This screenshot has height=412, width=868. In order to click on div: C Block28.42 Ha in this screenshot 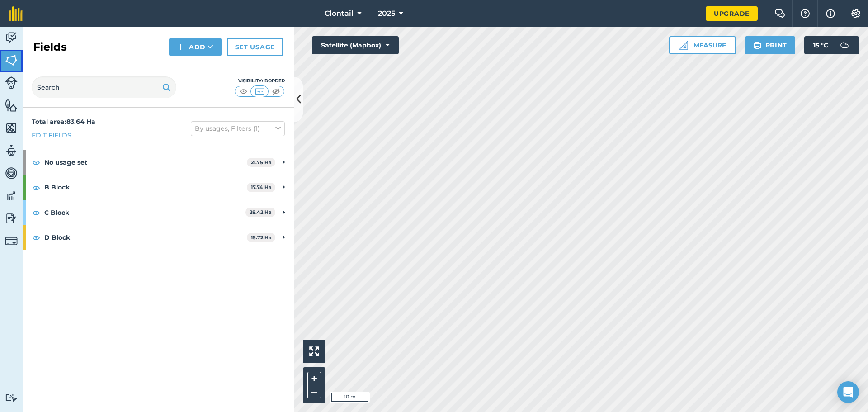, I will do `click(158, 212)`.